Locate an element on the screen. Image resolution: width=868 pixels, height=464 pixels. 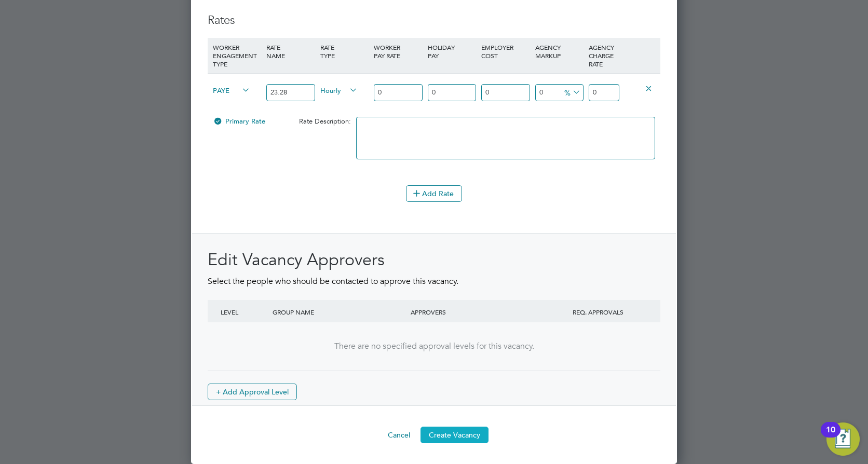
h3: Rates is located at coordinates (434, 20).